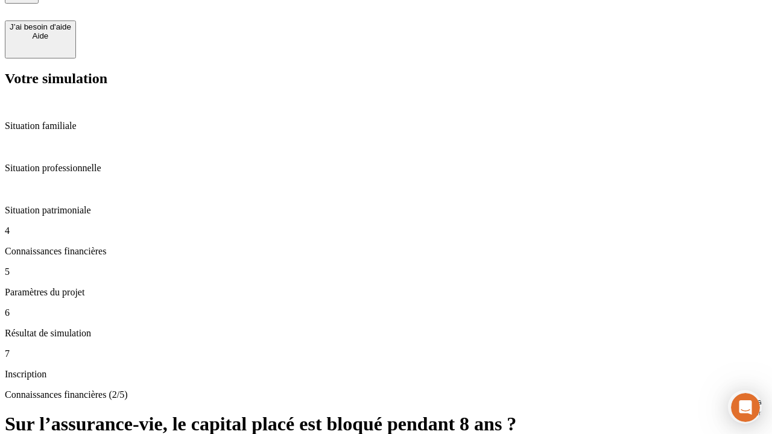  Describe the element at coordinates (40, 39) in the screenshot. I see `button: J’ai besoin d'aideAide` at that location.